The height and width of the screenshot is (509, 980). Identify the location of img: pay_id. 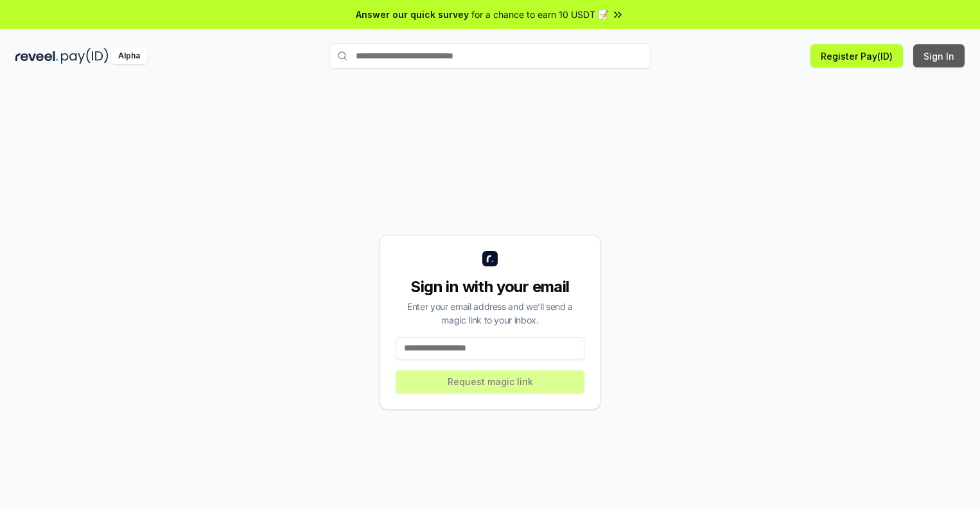
(85, 56).